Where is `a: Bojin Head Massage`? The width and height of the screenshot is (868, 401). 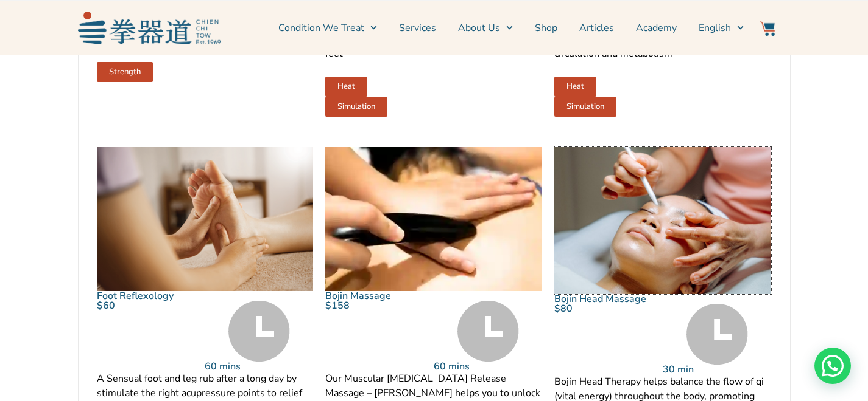 a: Bojin Head Massage is located at coordinates (600, 300).